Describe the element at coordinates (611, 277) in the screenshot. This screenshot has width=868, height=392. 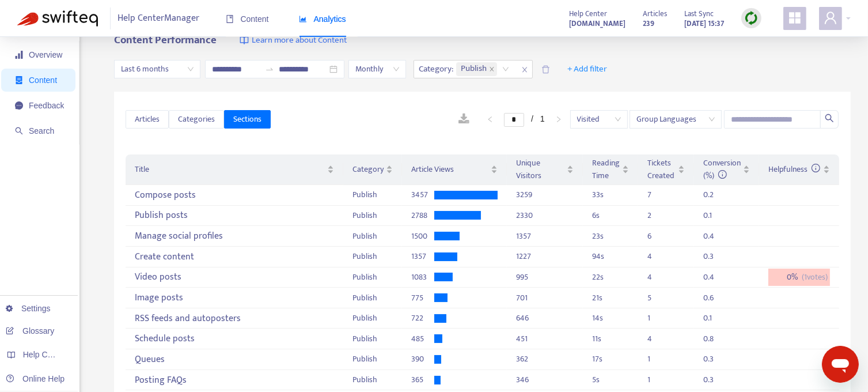
I see `div: 22 s` at that location.